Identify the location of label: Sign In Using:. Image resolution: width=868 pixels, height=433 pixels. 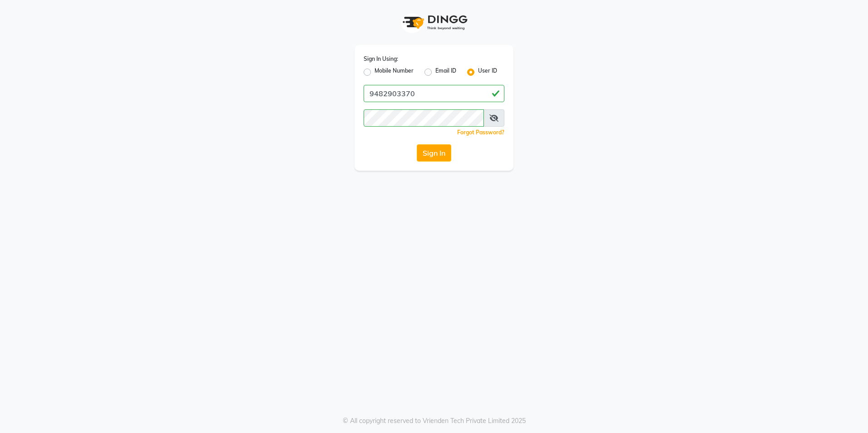
(381, 59).